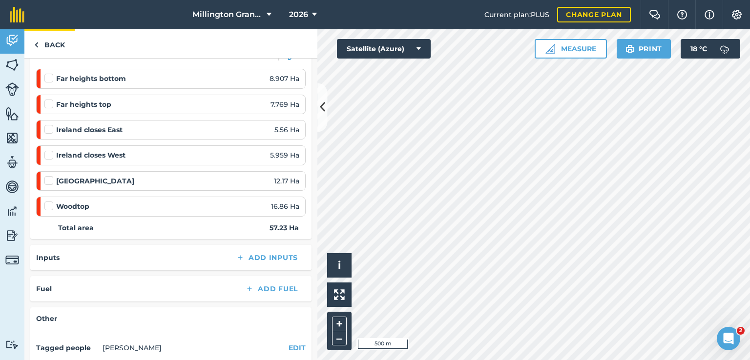 The height and width of the screenshot is (360, 750). Describe the element at coordinates (17, 15) in the screenshot. I see `img: fieldmargin Logo` at that location.